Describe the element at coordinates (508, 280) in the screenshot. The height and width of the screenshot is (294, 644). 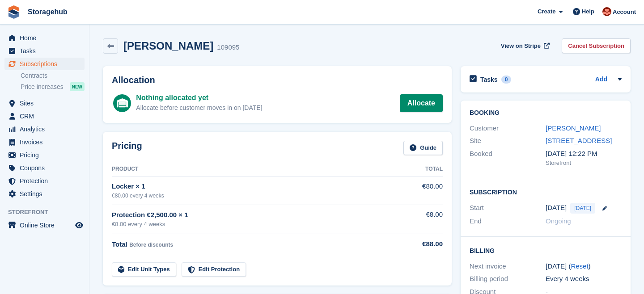
I see `div: Billing period` at that location.